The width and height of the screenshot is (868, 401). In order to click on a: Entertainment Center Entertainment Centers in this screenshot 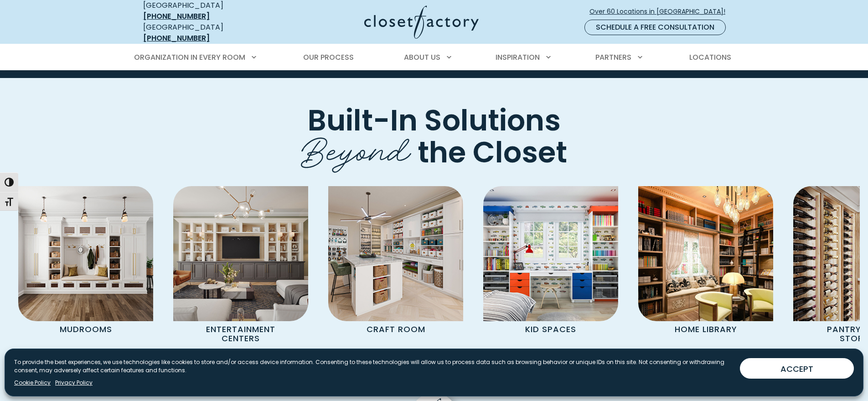, I will do `click(241, 267)`.